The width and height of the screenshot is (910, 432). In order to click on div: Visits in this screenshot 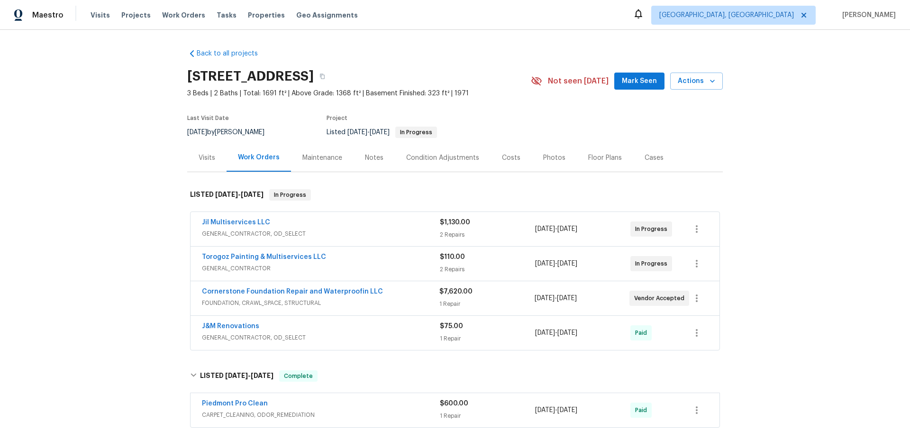, I will do `click(207, 158)`.